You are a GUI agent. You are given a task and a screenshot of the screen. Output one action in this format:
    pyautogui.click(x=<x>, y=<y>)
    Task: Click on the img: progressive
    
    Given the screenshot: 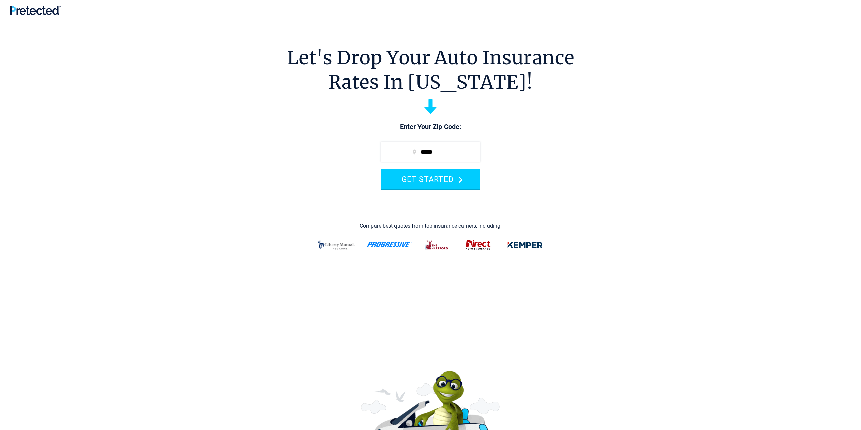 What is the action you would take?
    pyautogui.click(x=389, y=244)
    